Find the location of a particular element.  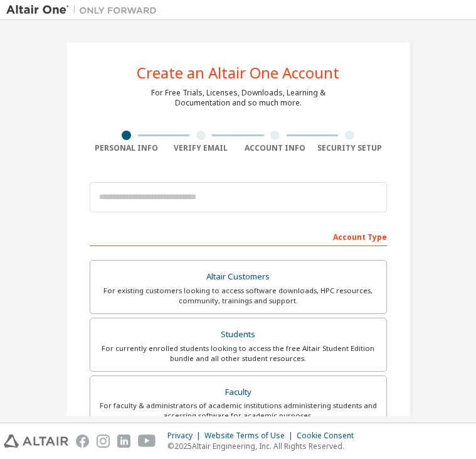

div: For faculty & administrators of academic institutions administering students and accessing softwa... is located at coordinates (238, 410).